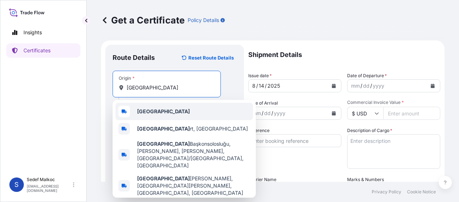 The height and width of the screenshot is (202, 459). What do you see at coordinates (169, 88) in the screenshot?
I see `input: Origin` at bounding box center [169, 88].